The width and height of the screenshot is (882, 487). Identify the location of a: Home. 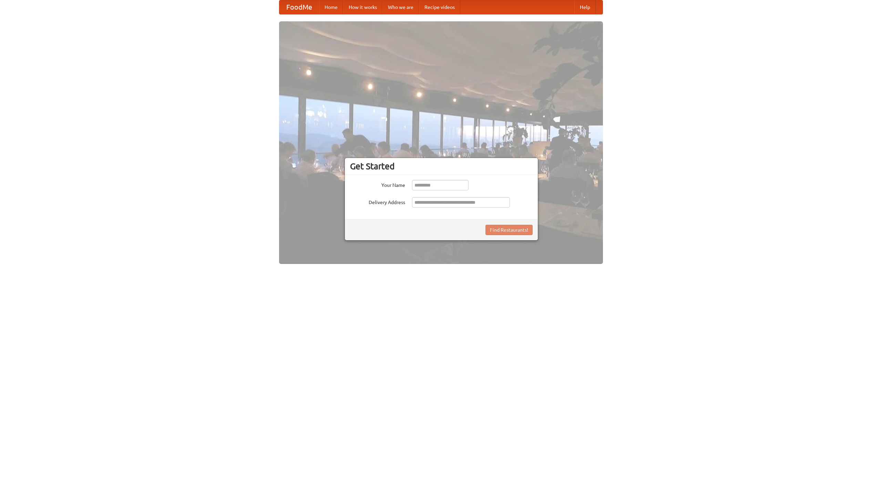
(331, 7).